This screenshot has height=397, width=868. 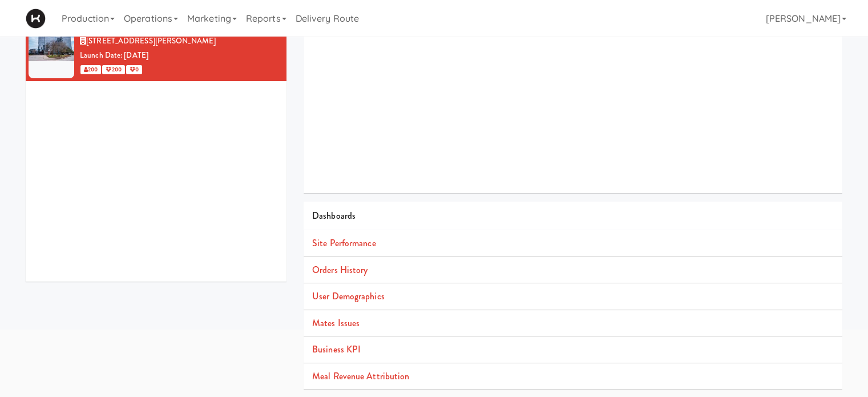 I want to click on a: Business KPI, so click(x=336, y=349).